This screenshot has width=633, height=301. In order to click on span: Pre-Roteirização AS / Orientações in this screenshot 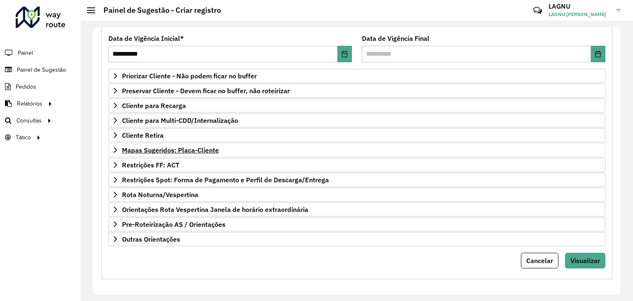, I will do `click(173, 224)`.